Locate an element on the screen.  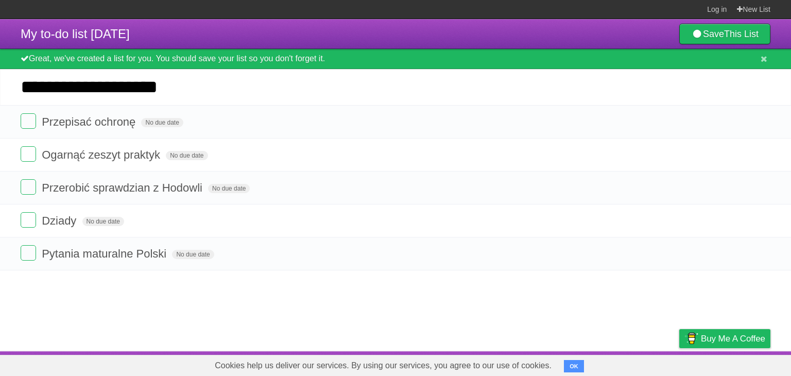
a: Suggest a feature is located at coordinates (738, 363).